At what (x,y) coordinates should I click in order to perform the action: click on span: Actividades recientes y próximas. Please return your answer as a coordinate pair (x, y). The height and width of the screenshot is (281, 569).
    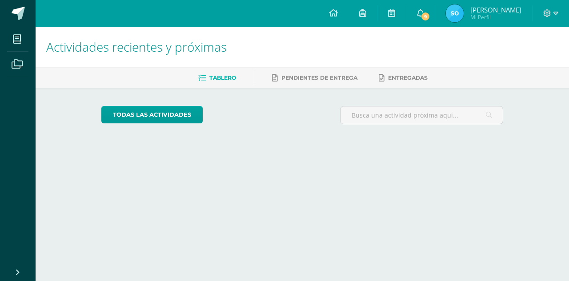
    Looking at the image, I should click on (137, 47).